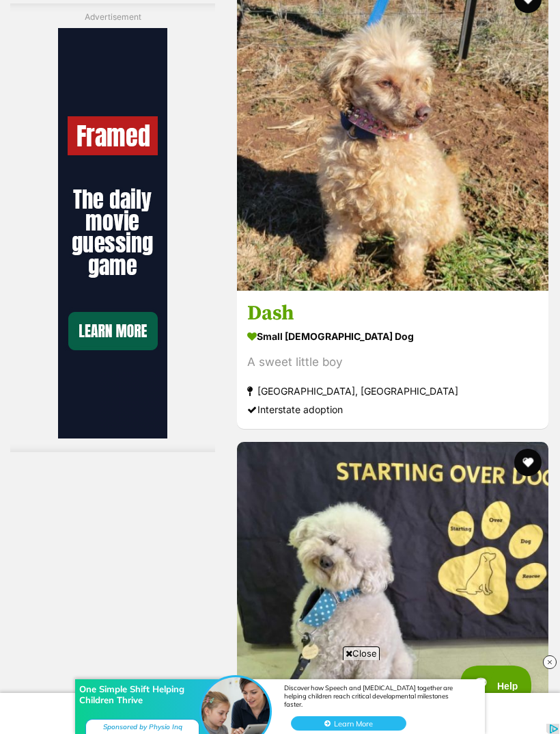 The image size is (560, 734). What do you see at coordinates (361, 653) in the screenshot?
I see `span: Close` at bounding box center [361, 653].